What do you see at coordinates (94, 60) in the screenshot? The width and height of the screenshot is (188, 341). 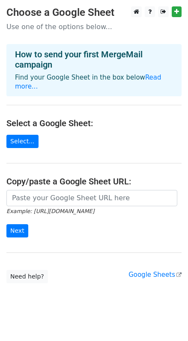 I see `h4: How to send your first MergeMail campaign` at bounding box center [94, 60].